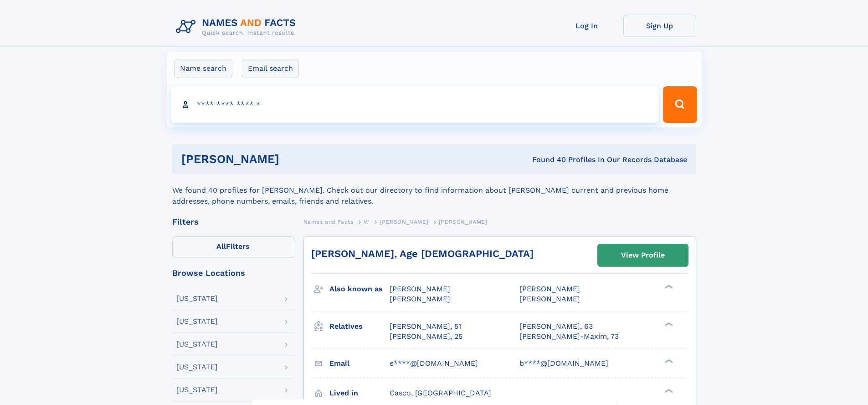 The height and width of the screenshot is (405, 868). I want to click on a: View Profile, so click(643, 255).